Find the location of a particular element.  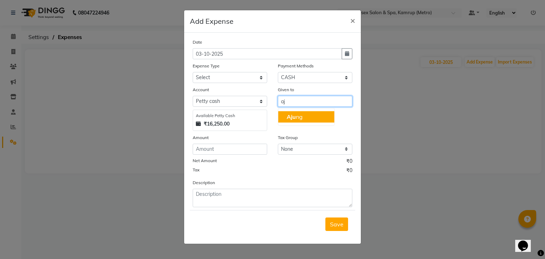

label: Amount is located at coordinates (200, 138).